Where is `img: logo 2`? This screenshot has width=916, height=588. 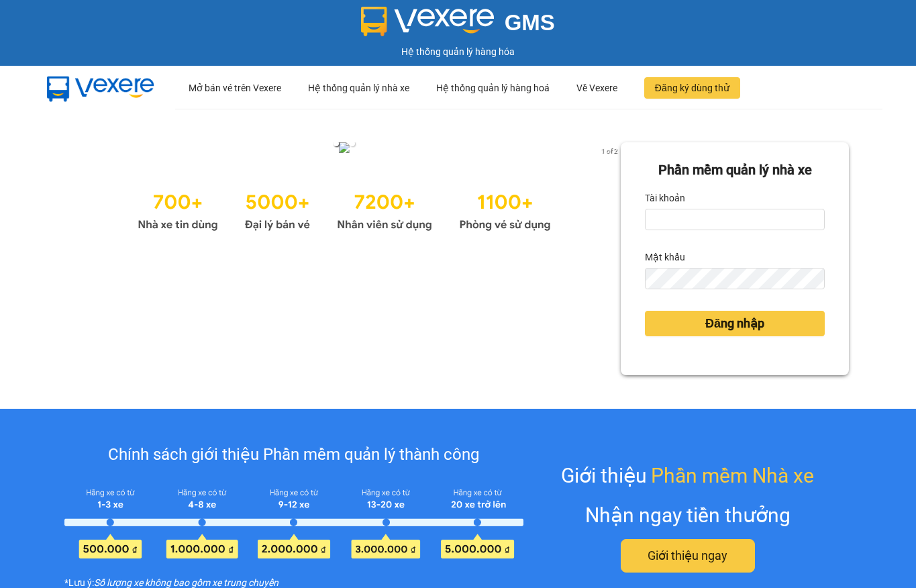
img: logo 2 is located at coordinates (427, 22).